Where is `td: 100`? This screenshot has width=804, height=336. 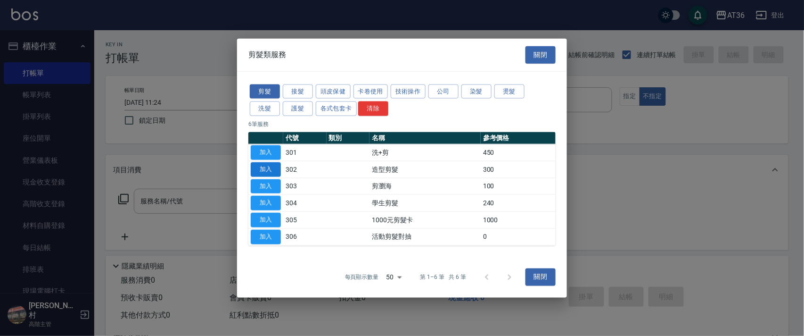 td: 100 is located at coordinates (518, 186).